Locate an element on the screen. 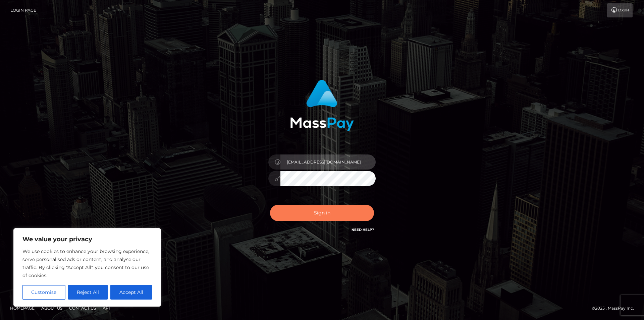 This screenshot has height=320, width=644. a: About Us is located at coordinates (52, 308).